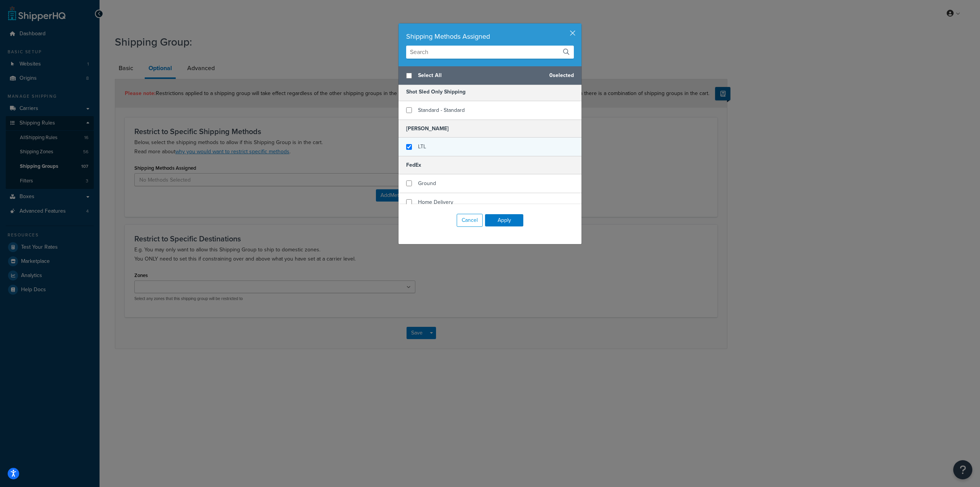 The image size is (980, 487). I want to click on div: Shipping Methods Assigned, so click(490, 36).